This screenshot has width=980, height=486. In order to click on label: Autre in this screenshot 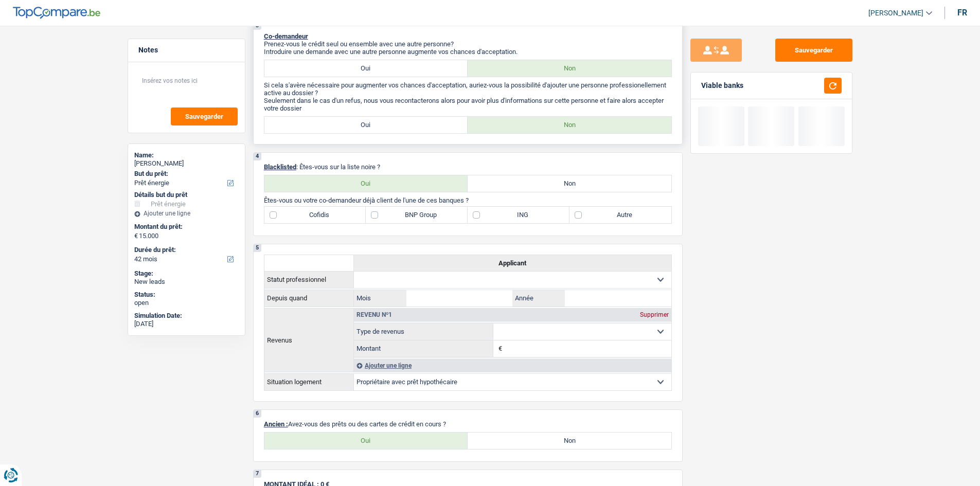, I will do `click(621, 215)`.